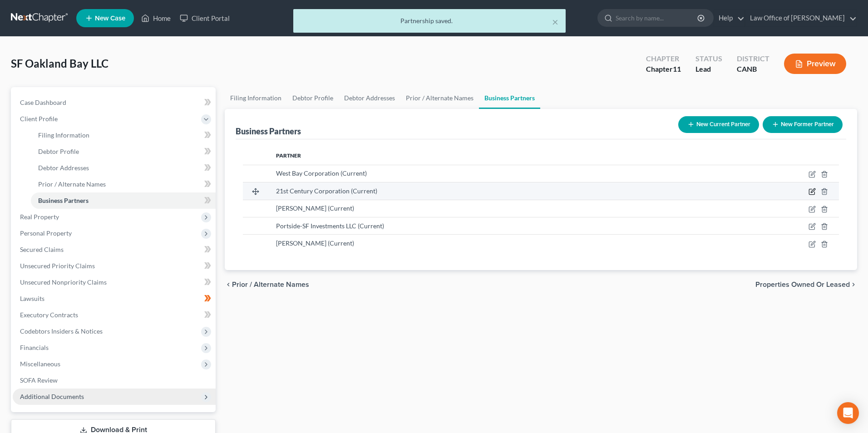  Describe the element at coordinates (269, 131) in the screenshot. I see `div: Business Partners` at that location.